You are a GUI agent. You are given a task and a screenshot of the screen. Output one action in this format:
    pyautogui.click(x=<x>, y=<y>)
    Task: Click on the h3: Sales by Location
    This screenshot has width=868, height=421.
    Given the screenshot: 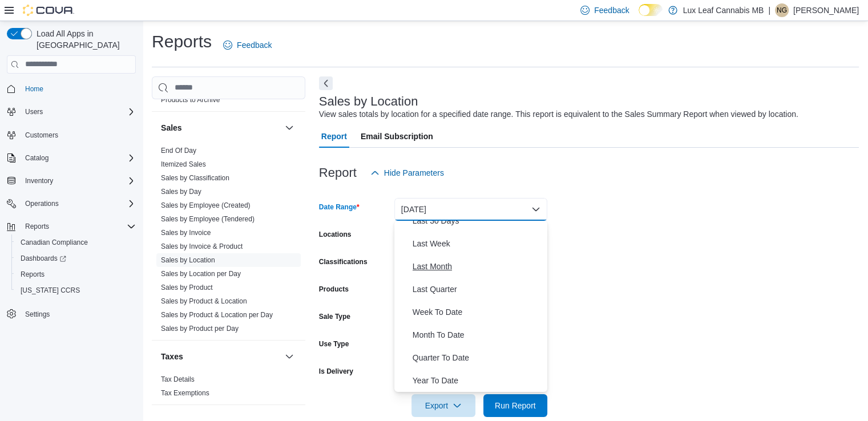 What is the action you would take?
    pyautogui.click(x=369, y=102)
    